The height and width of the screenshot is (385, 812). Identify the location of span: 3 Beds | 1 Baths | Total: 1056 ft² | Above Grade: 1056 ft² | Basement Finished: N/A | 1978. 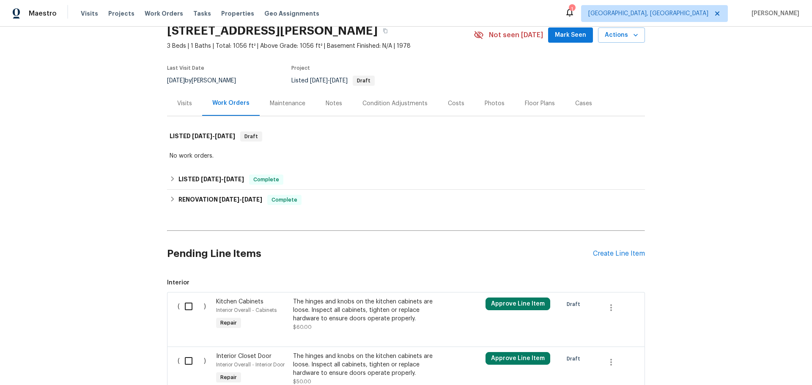
(320, 46).